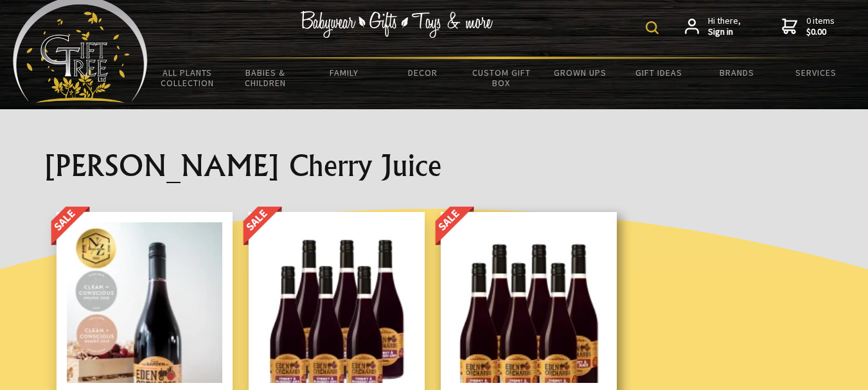 The height and width of the screenshot is (390, 868). What do you see at coordinates (808, 26) in the screenshot?
I see `a: 0 items$0.00` at bounding box center [808, 26].